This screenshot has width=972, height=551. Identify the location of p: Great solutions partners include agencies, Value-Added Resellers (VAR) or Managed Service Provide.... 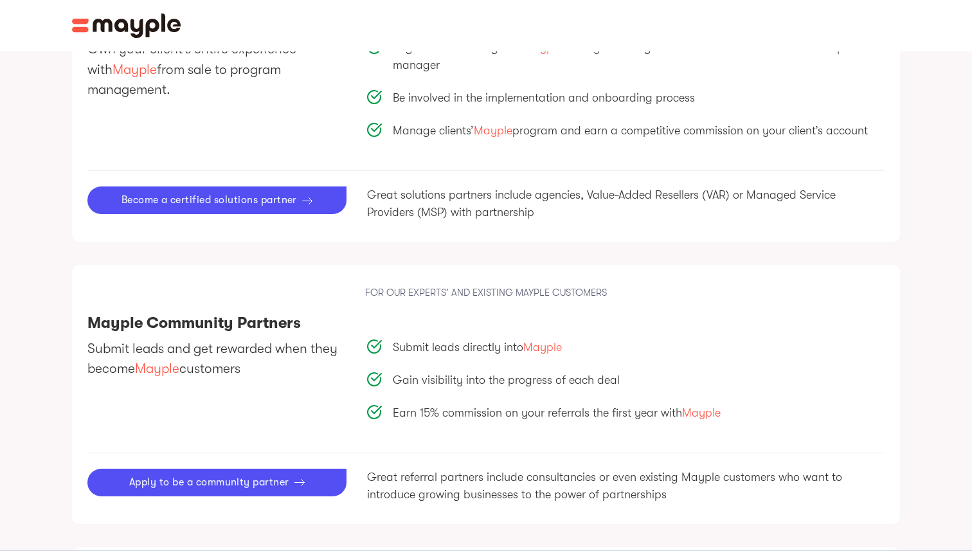
(626, 204).